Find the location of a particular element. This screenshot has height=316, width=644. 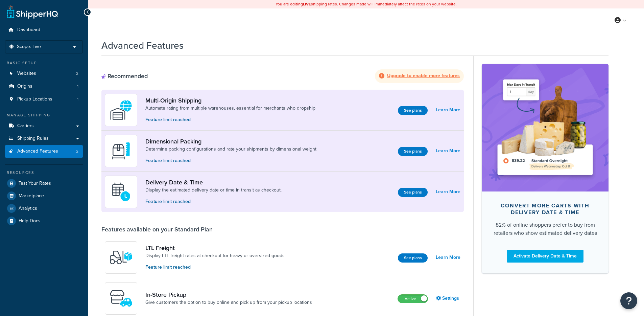

li: Origins is located at coordinates (44, 86).